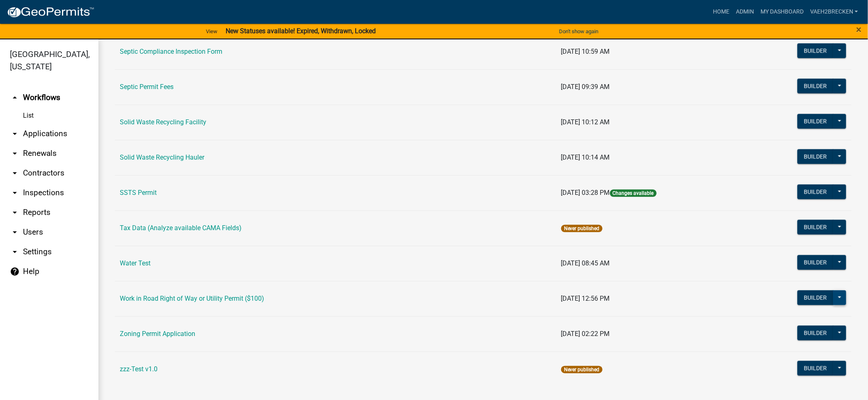  What do you see at coordinates (781, 12) in the screenshot?
I see `a: My Dashboard` at bounding box center [781, 12].